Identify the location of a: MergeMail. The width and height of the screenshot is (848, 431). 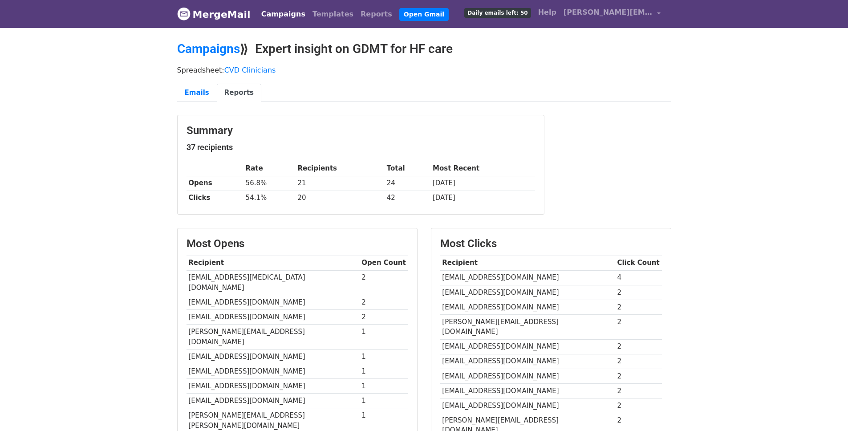
(214, 14).